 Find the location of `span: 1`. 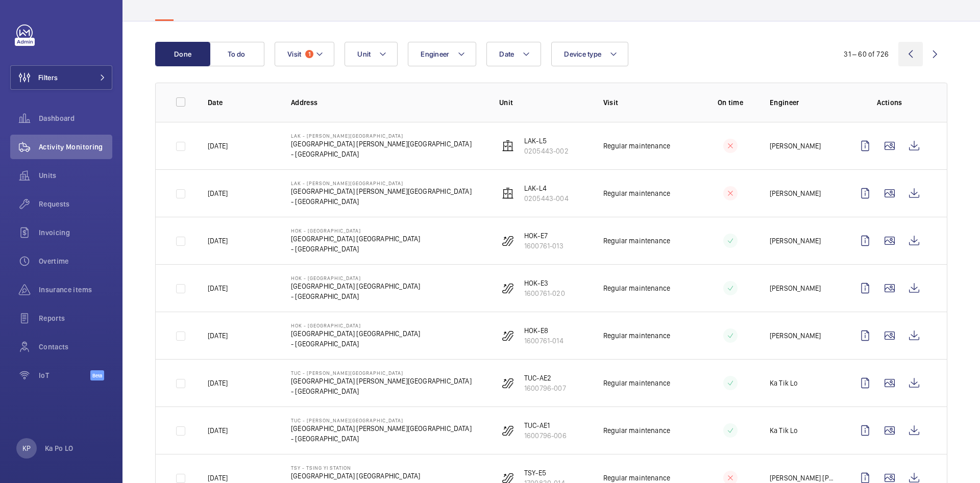

span: 1 is located at coordinates (309, 54).